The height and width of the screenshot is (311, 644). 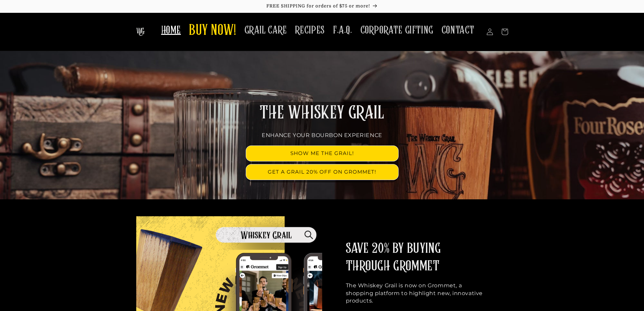 What do you see at coordinates (322, 135) in the screenshot?
I see `span: ENHANCE YOUR BOURBON EXPERIENCE` at bounding box center [322, 135].